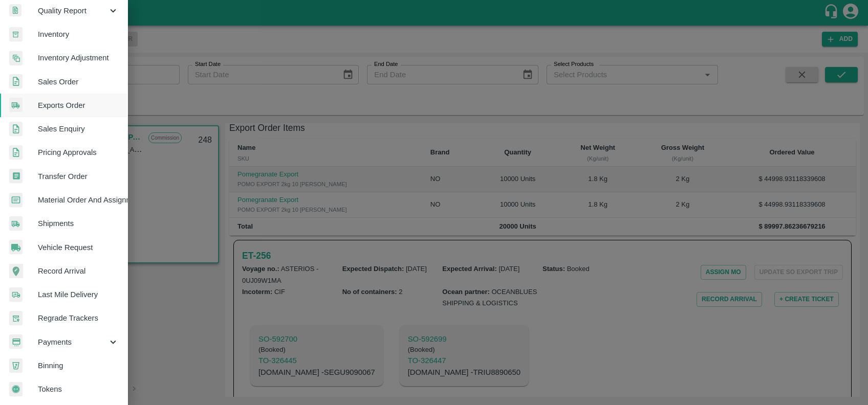  What do you see at coordinates (78, 129) in the screenshot?
I see `span: Sales Enquiry` at bounding box center [78, 129].